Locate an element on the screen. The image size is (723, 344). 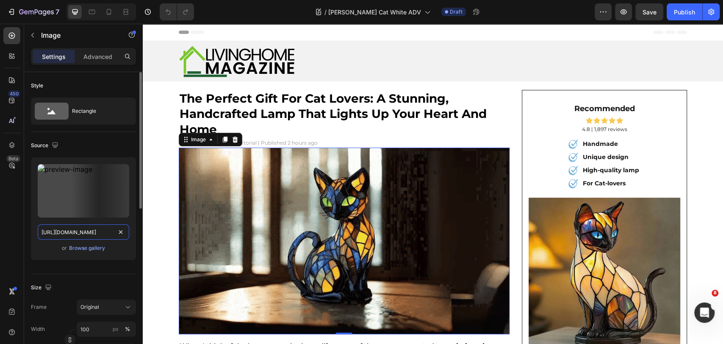
span: Draft is located at coordinates (456, 12).